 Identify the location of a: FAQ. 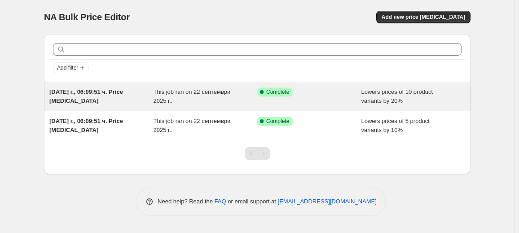
(220, 201).